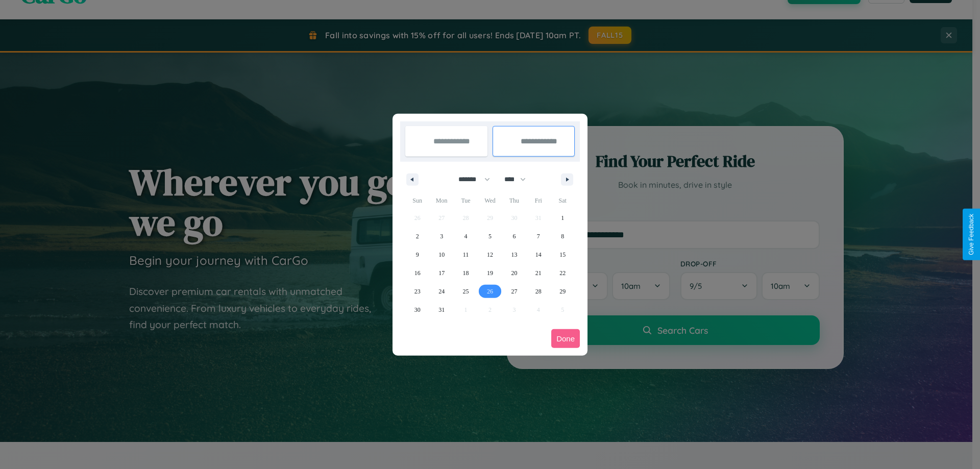 The height and width of the screenshot is (469, 980). Describe the element at coordinates (466, 292) in the screenshot. I see `button: 25` at that location.